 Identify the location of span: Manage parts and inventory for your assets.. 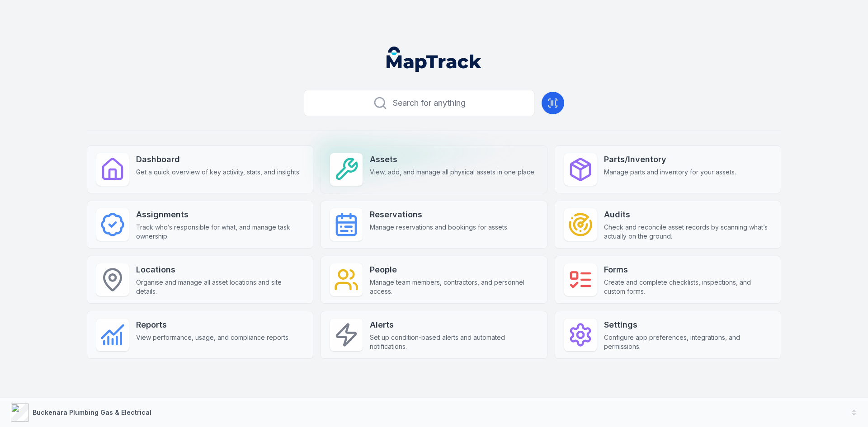
(670, 172).